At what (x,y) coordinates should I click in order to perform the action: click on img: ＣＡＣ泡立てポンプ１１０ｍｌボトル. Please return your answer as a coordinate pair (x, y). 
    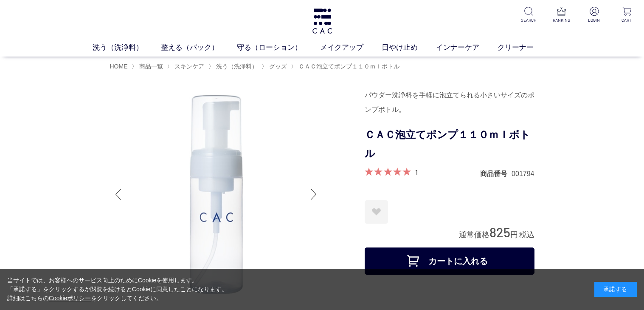
    Looking at the image, I should click on (216, 194).